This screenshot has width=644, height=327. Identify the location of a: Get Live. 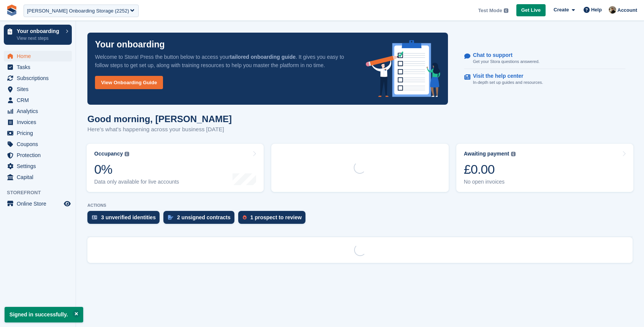
(531, 10).